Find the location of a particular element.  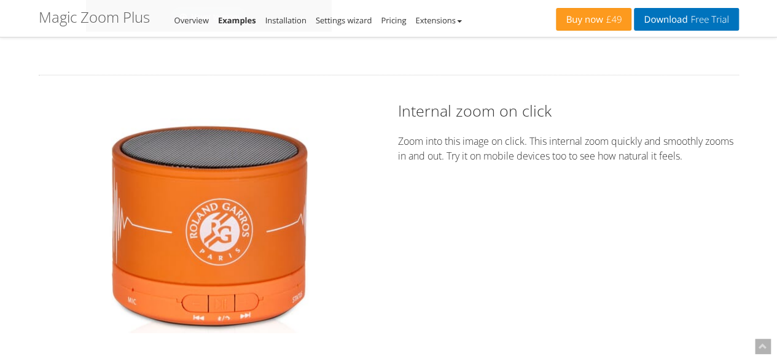

p: Zoom into this image on click. This internal zoom quickly and smoothly zooms in and out. Try it o... is located at coordinates (568, 149).